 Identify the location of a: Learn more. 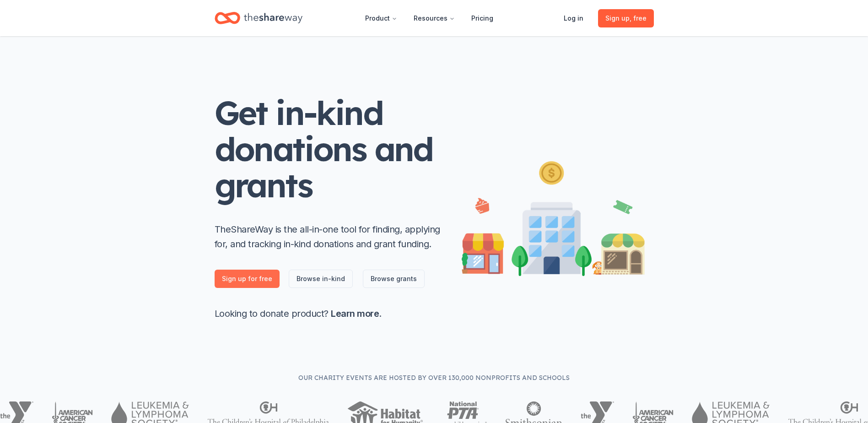
(355, 313).